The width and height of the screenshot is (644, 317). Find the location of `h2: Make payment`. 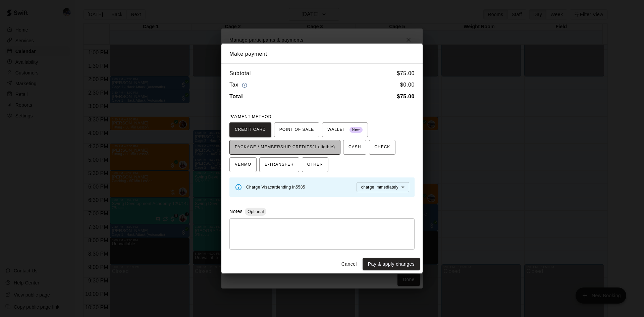

h2: Make payment is located at coordinates (322, 54).